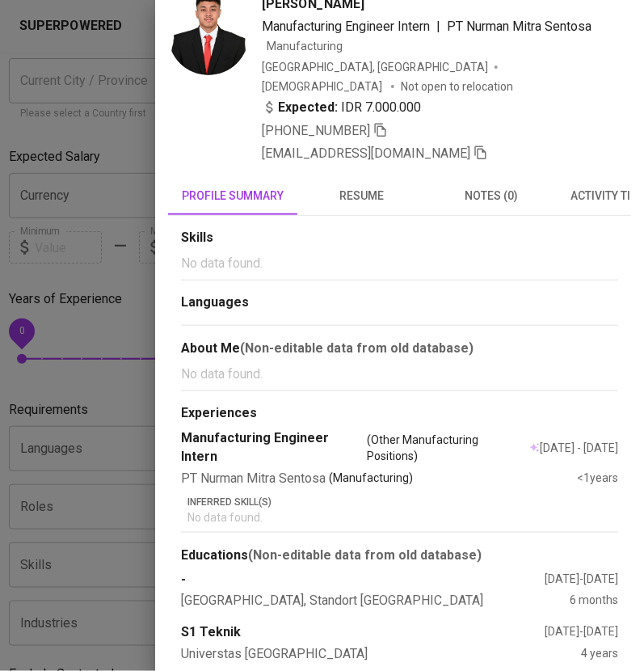  I want to click on span: (Other Manufacturing Positions), so click(447, 447).